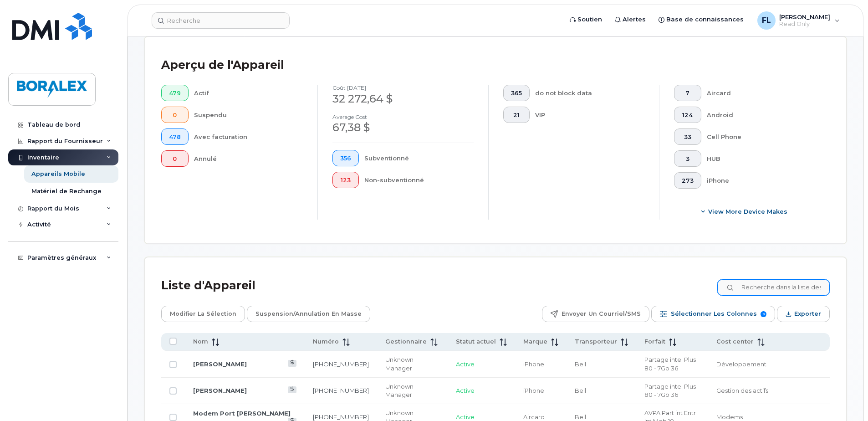 Image resolution: width=868 pixels, height=421 pixels. Describe the element at coordinates (735, 342) in the screenshot. I see `span: Cost center` at that location.